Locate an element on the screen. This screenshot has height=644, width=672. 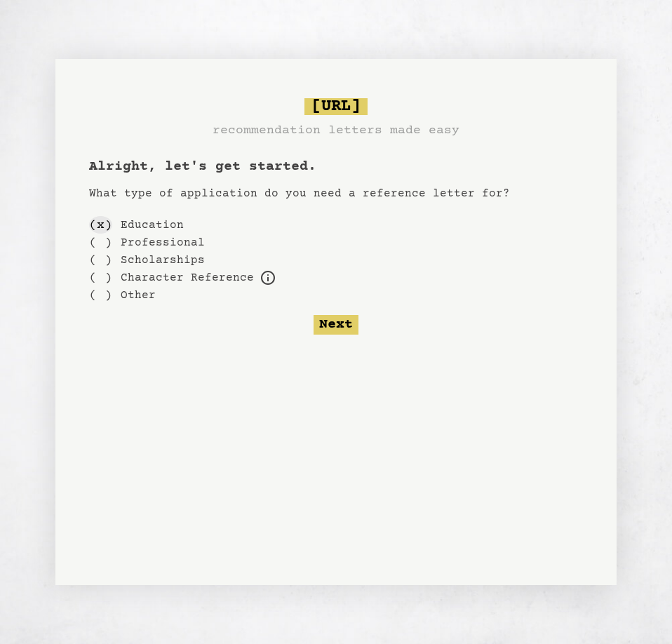
label: Other is located at coordinates (138, 295).